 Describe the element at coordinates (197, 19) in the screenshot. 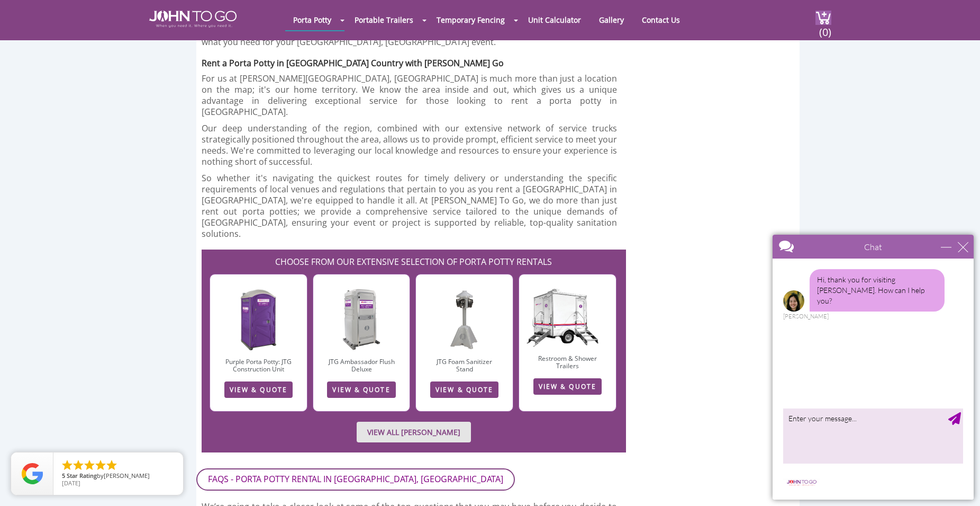

I see `div: close` at that location.